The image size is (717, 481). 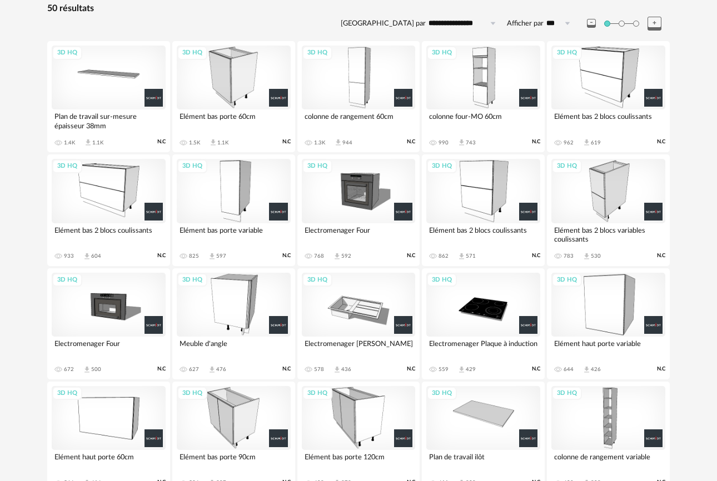 What do you see at coordinates (108, 461) in the screenshot?
I see `div: Elément haut porte 60cm` at bounding box center [108, 461].